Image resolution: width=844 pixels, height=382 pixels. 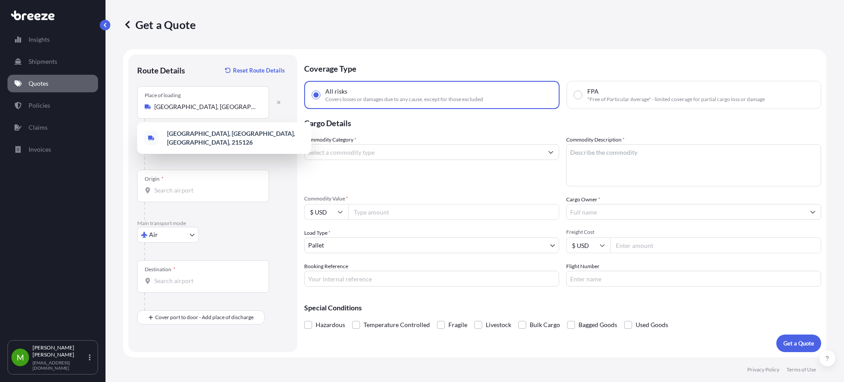 I want to click on p: Shipments, so click(x=43, y=62).